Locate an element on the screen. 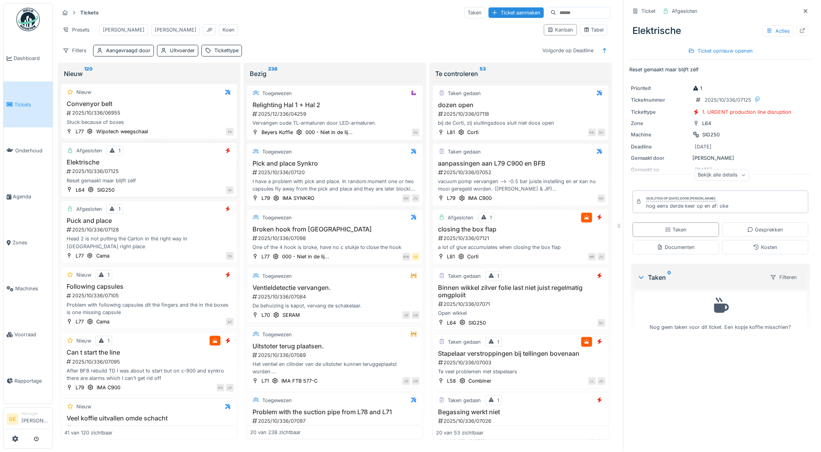  div: 2025/10/336/07084 is located at coordinates (336, 297).